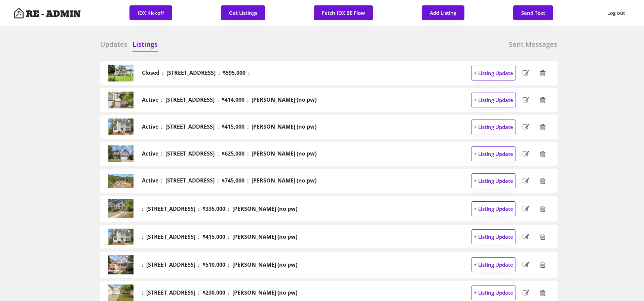 The height and width of the screenshot is (301, 644). Describe the element at coordinates (53, 14) in the screenshot. I see `h4: RE - ADMIN` at that location.